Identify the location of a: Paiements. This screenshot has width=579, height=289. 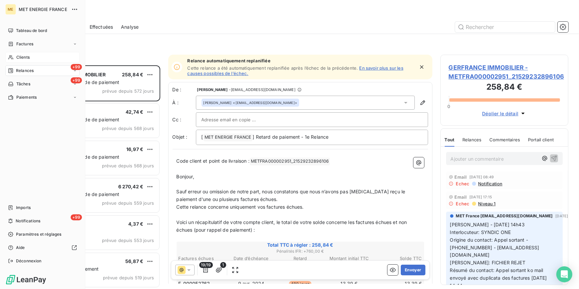
(42, 97).